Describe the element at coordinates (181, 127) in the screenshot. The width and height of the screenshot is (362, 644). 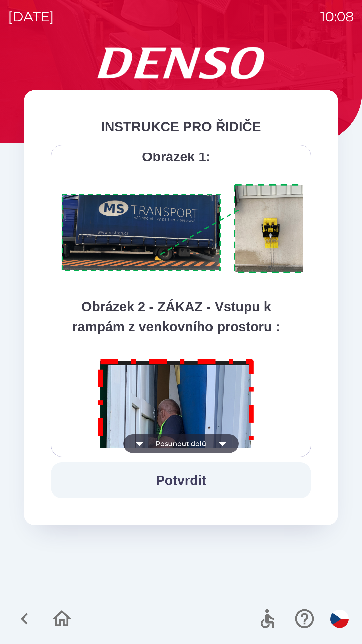
I see `div: INSTRUKCE PRO ŘIDIČE` at that location.